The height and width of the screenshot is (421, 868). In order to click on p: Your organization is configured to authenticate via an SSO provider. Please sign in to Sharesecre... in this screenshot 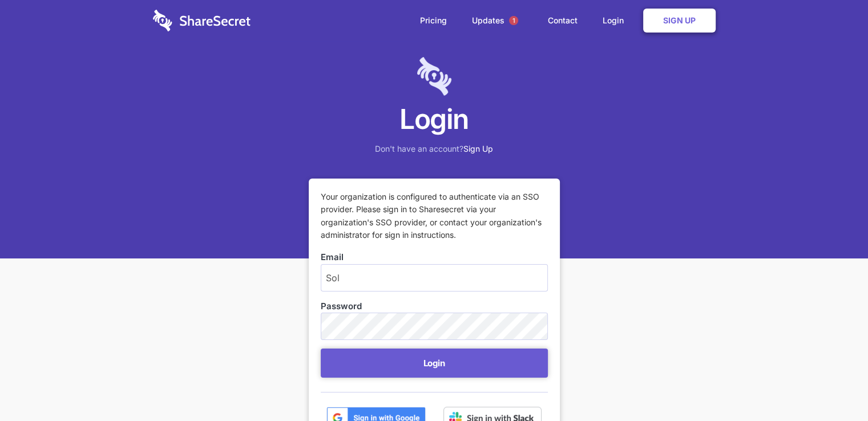, I will do `click(434, 216)`.